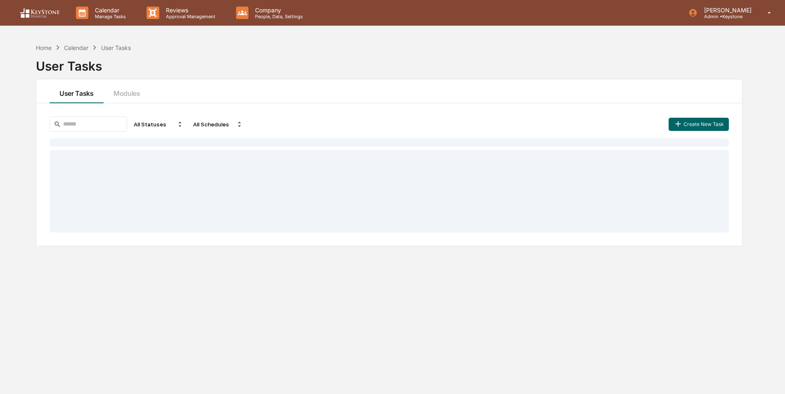 The image size is (785, 394). Describe the element at coordinates (127, 91) in the screenshot. I see `button: Modules` at that location.